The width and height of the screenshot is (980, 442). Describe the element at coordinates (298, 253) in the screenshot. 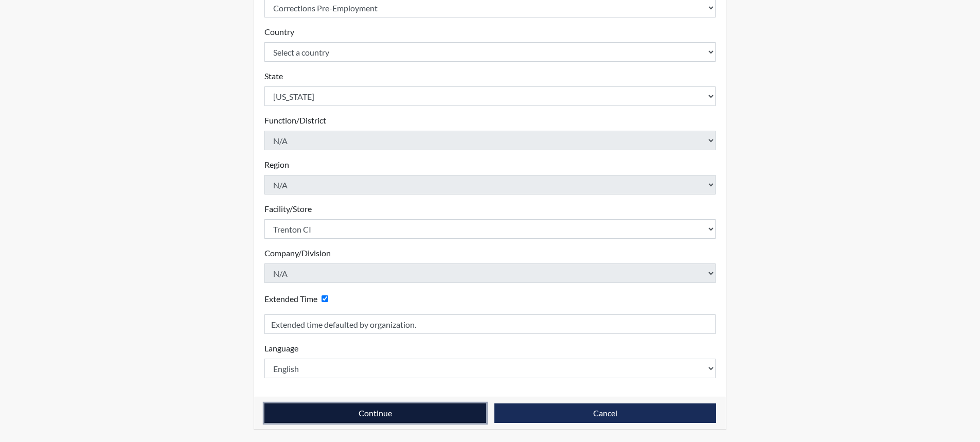

I see `label: Company/Division` at that location.